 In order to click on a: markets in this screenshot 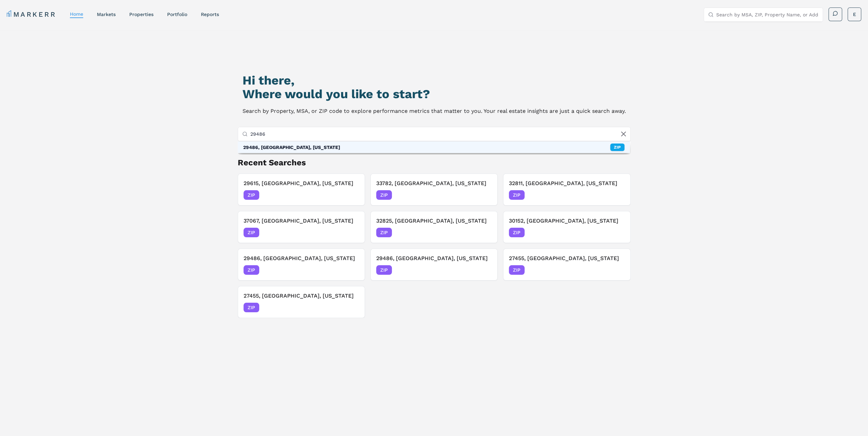, I will do `click(106, 14)`.